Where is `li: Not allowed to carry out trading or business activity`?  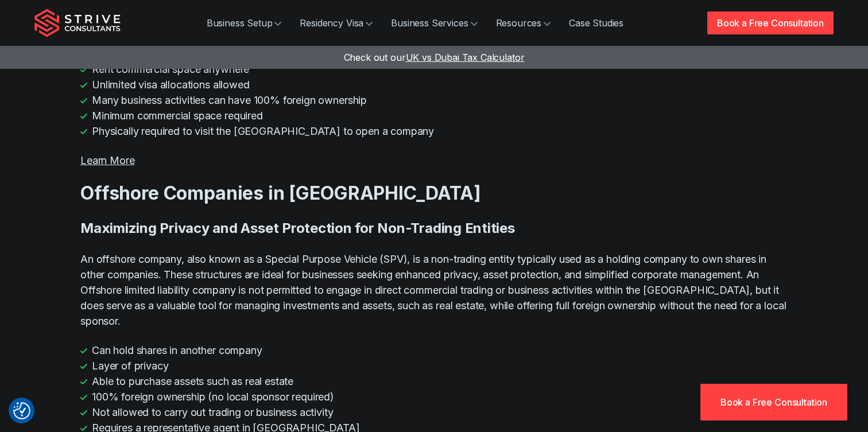 li: Not allowed to carry out trading or business activity is located at coordinates (434, 412).